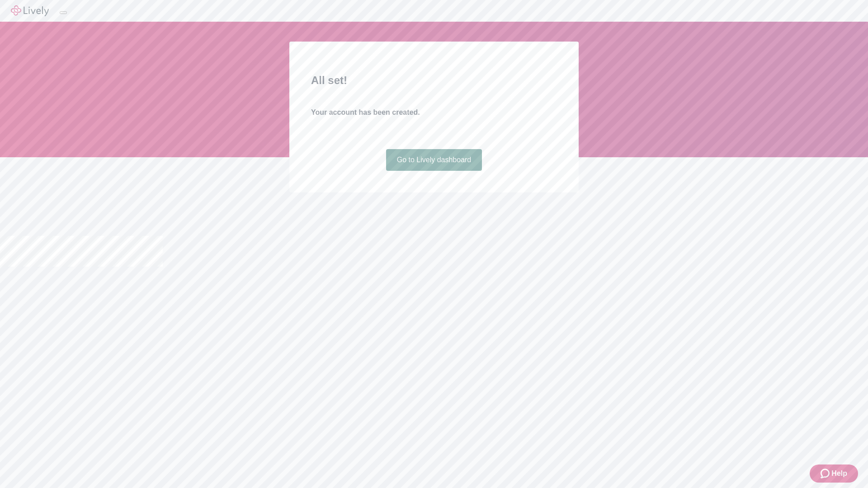 Image resolution: width=868 pixels, height=488 pixels. What do you see at coordinates (834, 473) in the screenshot?
I see `button: Zendesk support iconHelp` at bounding box center [834, 473].